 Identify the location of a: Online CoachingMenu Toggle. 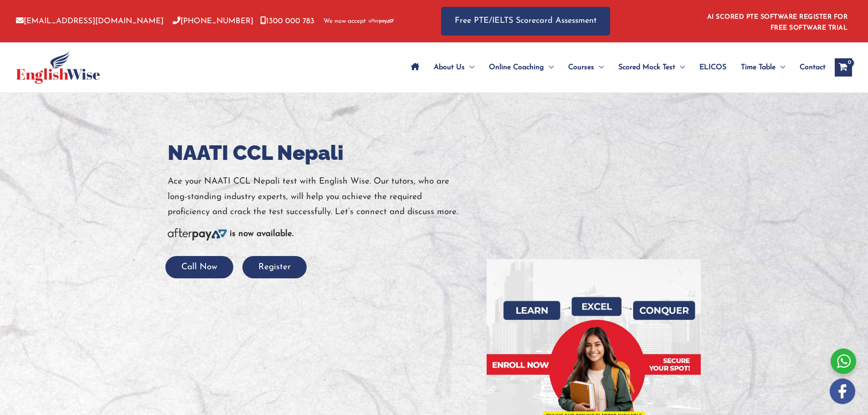
(521, 68).